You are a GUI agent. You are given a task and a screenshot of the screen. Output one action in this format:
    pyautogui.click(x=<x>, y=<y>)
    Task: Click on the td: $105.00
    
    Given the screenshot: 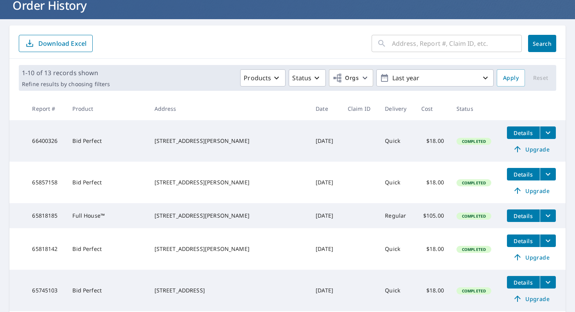 What is the action you would take?
    pyautogui.click(x=433, y=216)
    